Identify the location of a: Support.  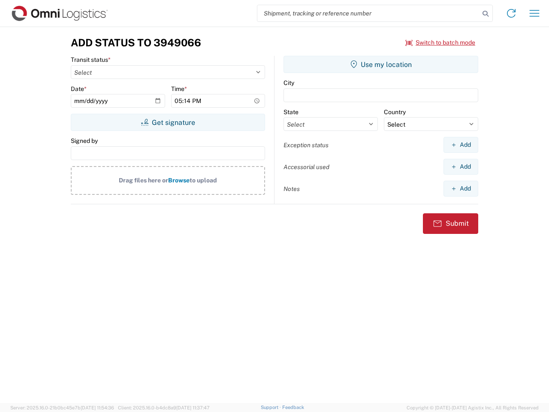
(271, 407).